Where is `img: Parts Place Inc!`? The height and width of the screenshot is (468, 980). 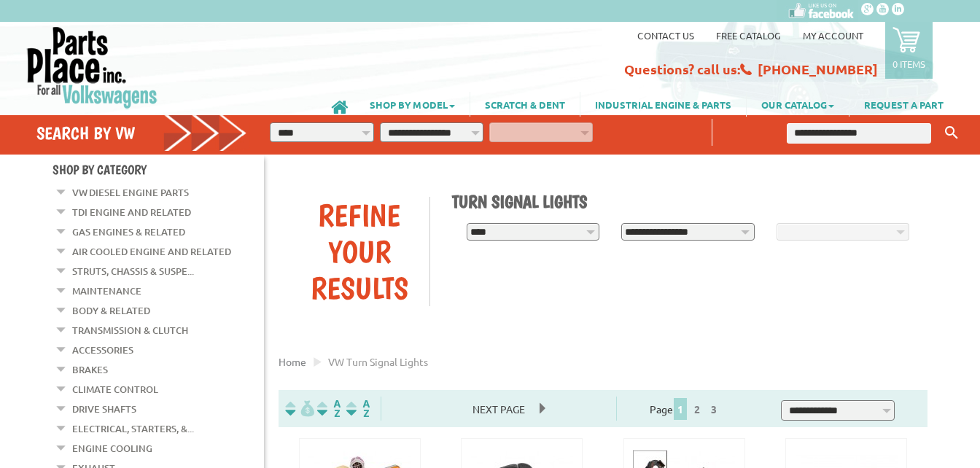 img: Parts Place Inc! is located at coordinates (92, 67).